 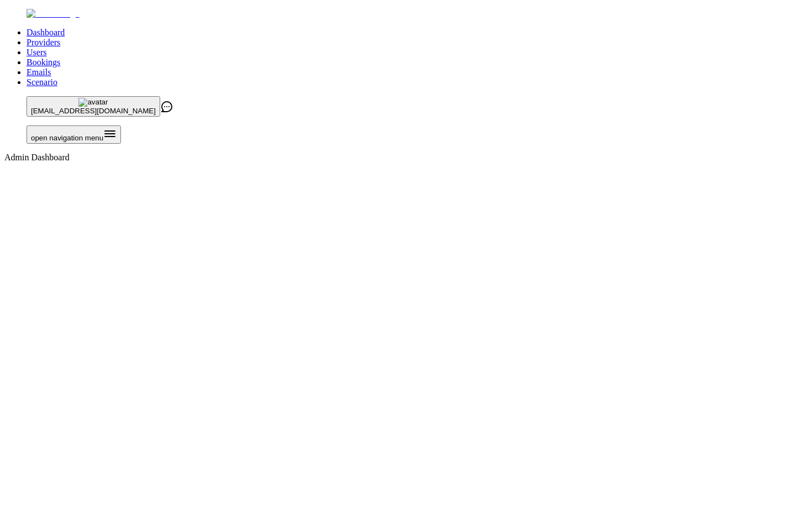 What do you see at coordinates (53, 14) in the screenshot?
I see `img: Fluum Logo` at bounding box center [53, 14].